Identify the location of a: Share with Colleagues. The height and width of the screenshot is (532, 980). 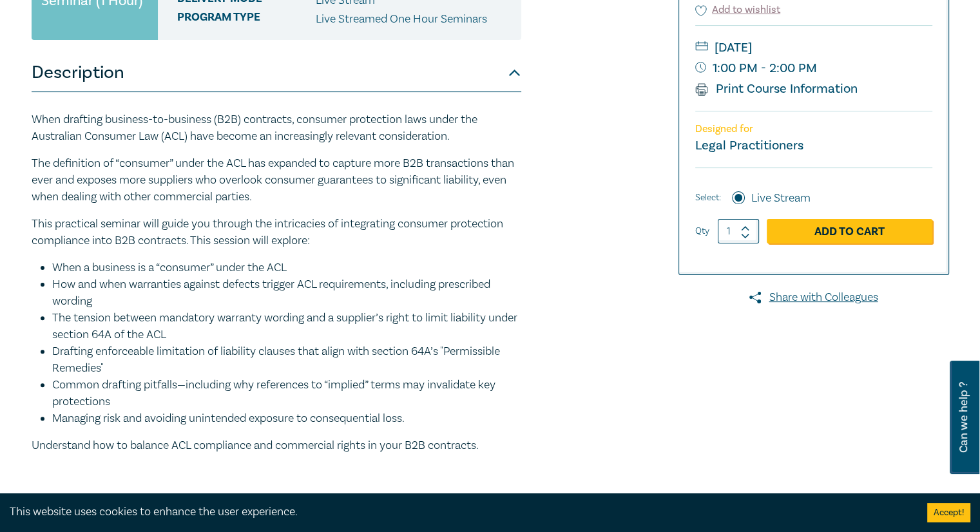
(814, 298).